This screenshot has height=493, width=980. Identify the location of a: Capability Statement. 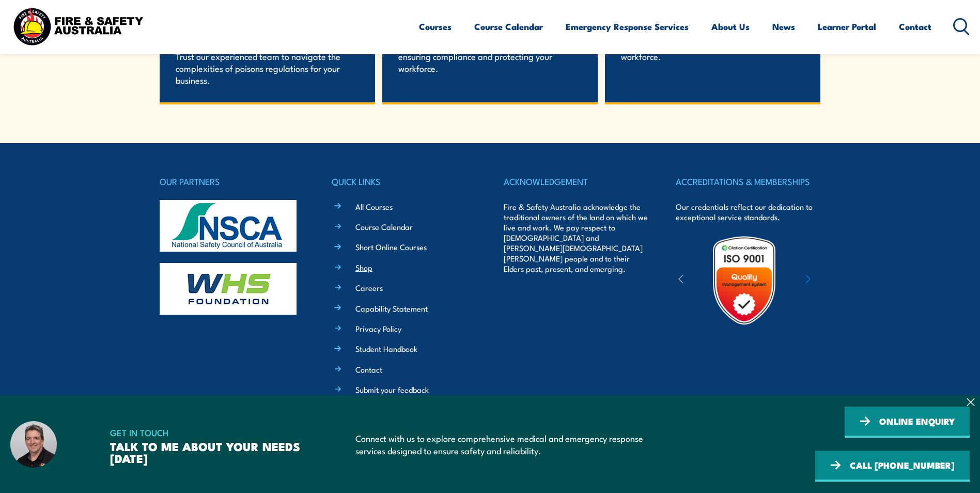
(391, 308).